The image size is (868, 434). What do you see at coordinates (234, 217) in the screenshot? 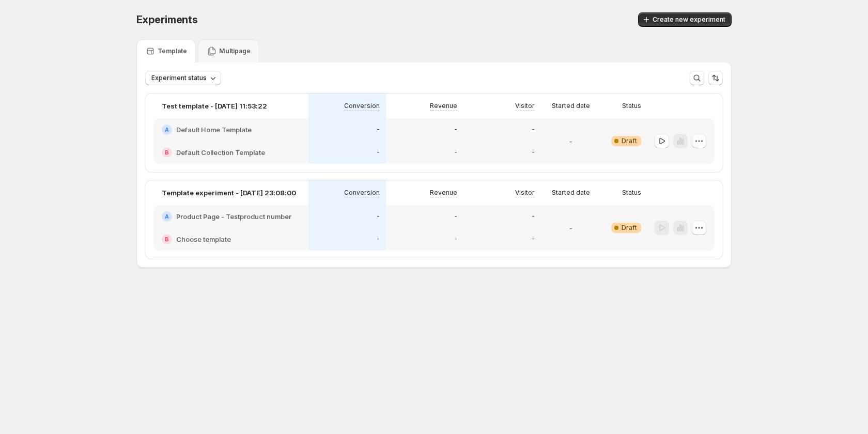
I see `h2: Product Page - Testproduct number` at bounding box center [234, 217].